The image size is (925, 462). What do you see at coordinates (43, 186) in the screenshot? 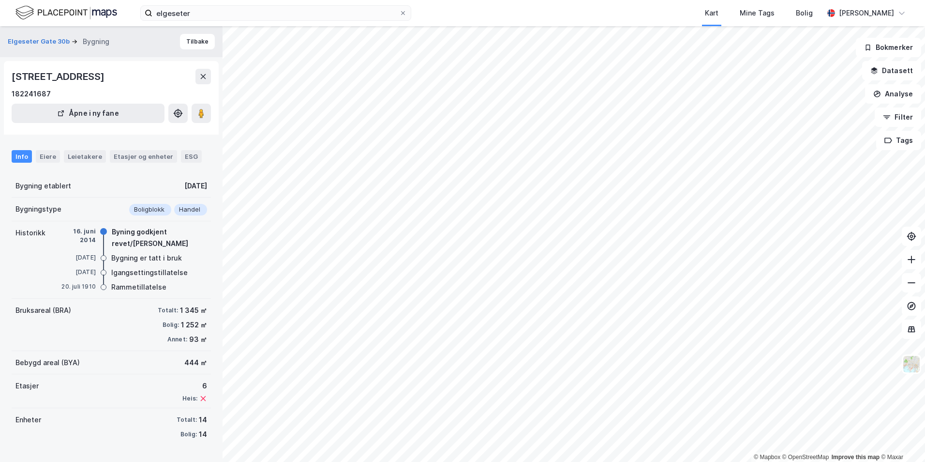
I see `div: Bygning etablert` at bounding box center [43, 186].